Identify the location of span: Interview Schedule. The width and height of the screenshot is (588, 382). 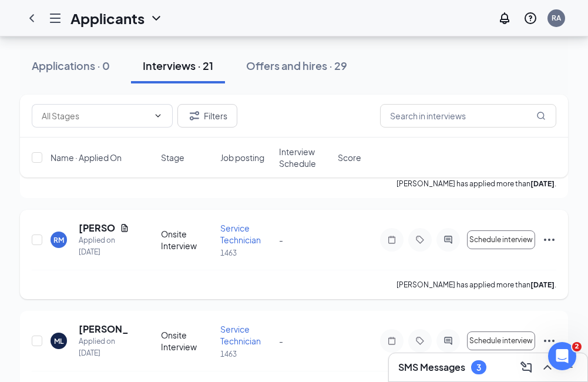
(305, 157).